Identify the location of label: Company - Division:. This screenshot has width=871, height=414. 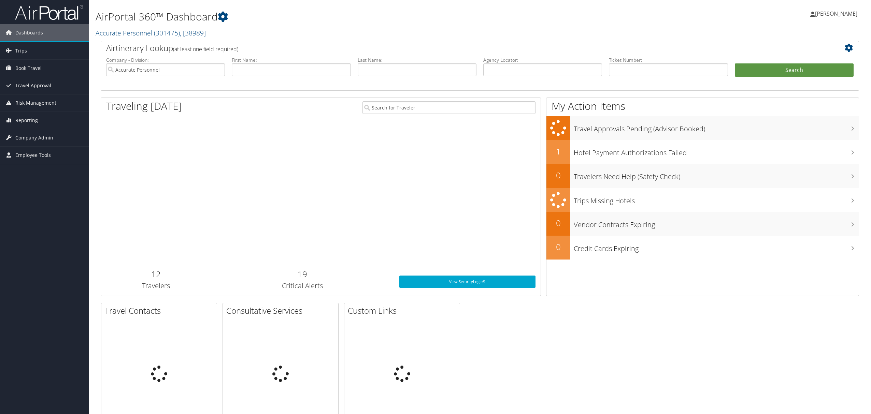
(165, 60).